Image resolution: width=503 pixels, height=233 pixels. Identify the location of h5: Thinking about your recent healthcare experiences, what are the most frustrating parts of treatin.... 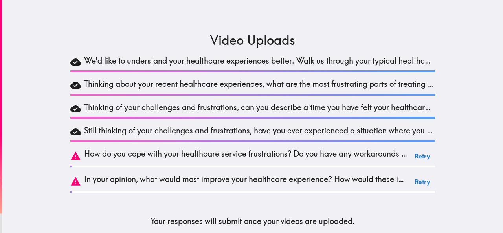
(259, 85).